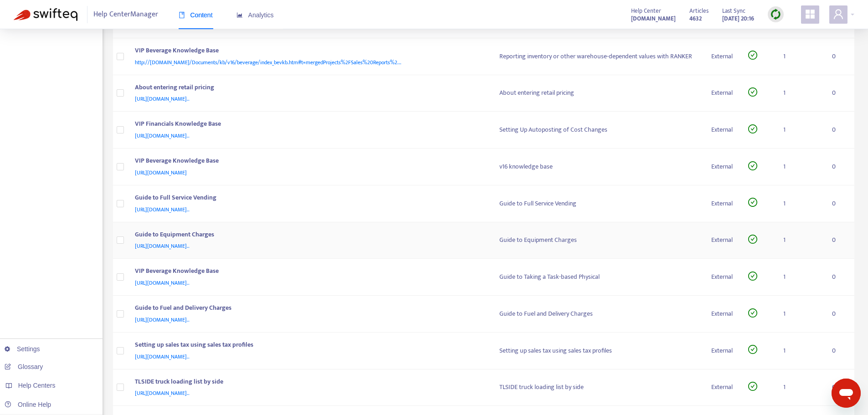  What do you see at coordinates (598, 167) in the screenshot?
I see `div: v16 knowledge base` at bounding box center [598, 167].